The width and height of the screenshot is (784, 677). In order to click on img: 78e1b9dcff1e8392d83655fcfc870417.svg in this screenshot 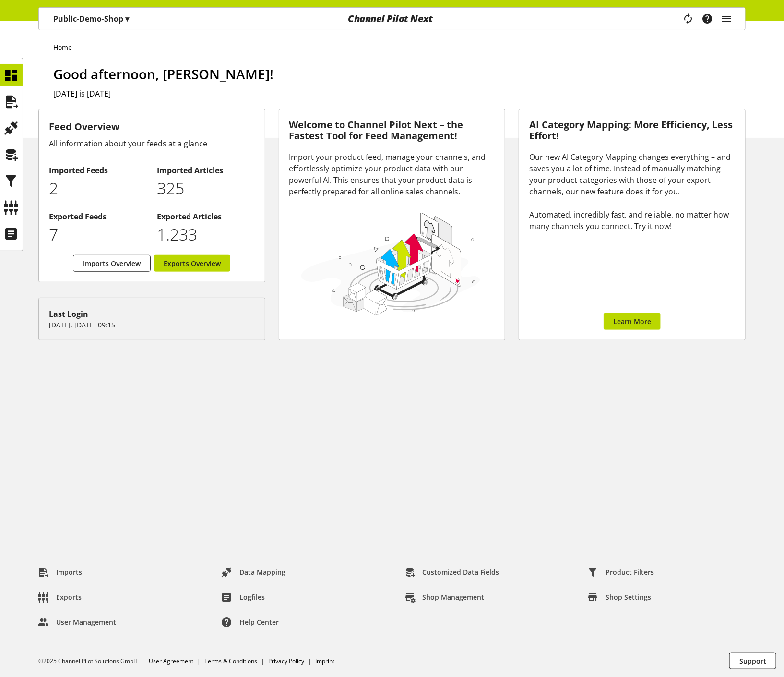, I will do `click(391, 264)`.